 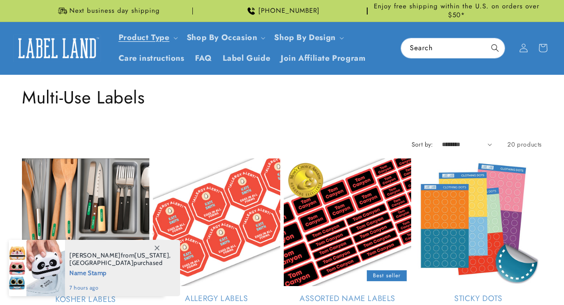 I want to click on span: Enjoy free shipping within the U.S. on orders over $50*, so click(x=457, y=11).